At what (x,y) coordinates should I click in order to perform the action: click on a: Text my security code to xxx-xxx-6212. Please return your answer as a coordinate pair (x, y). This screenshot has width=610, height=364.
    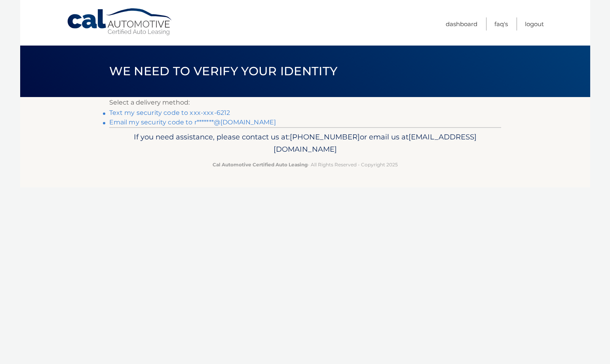
    Looking at the image, I should click on (170, 112).